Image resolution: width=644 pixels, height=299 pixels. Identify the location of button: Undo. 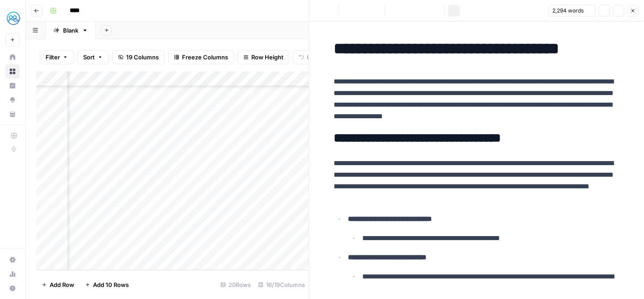
(310, 57).